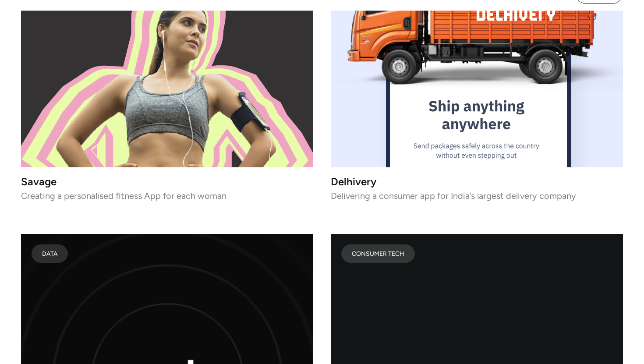  Describe the element at coordinates (167, 182) in the screenshot. I see `h3: Savage` at that location.